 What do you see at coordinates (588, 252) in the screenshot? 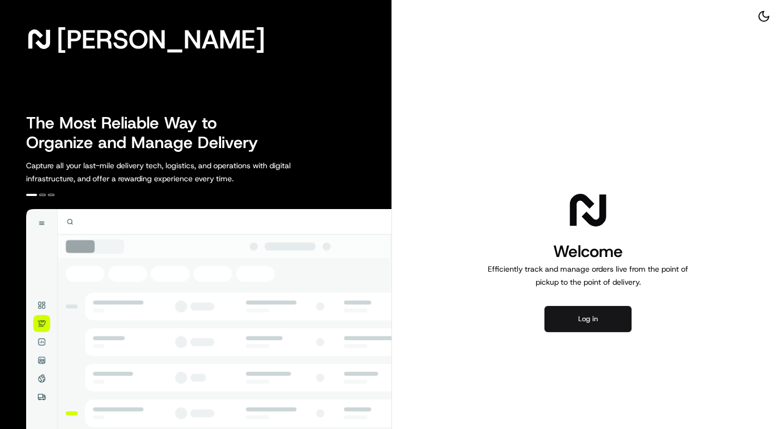
I see `h1: Welcome` at bounding box center [588, 252].